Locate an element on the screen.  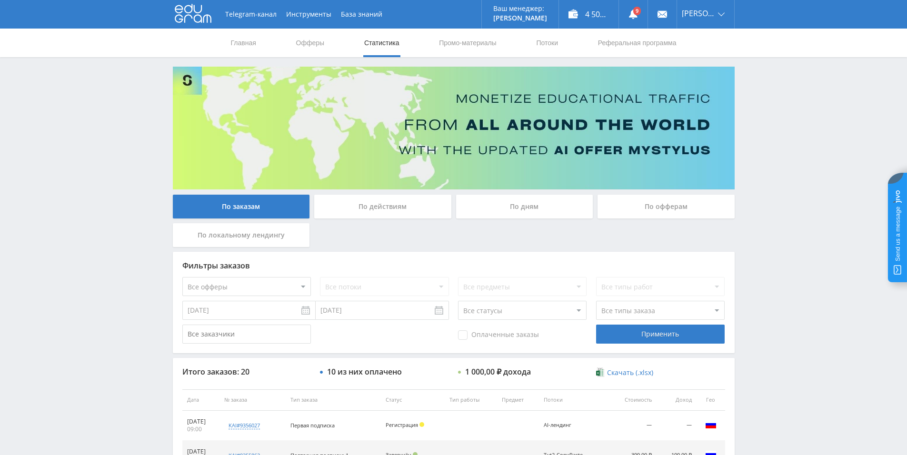
a: Офферы is located at coordinates (311, 43).